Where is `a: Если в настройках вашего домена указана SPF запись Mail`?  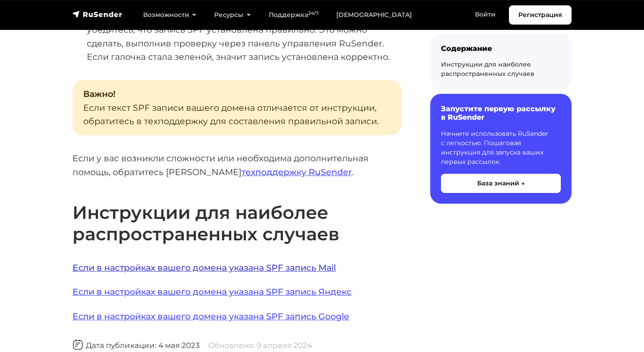 a: Если в настройках вашего домена указана SPF запись Mail is located at coordinates (204, 267).